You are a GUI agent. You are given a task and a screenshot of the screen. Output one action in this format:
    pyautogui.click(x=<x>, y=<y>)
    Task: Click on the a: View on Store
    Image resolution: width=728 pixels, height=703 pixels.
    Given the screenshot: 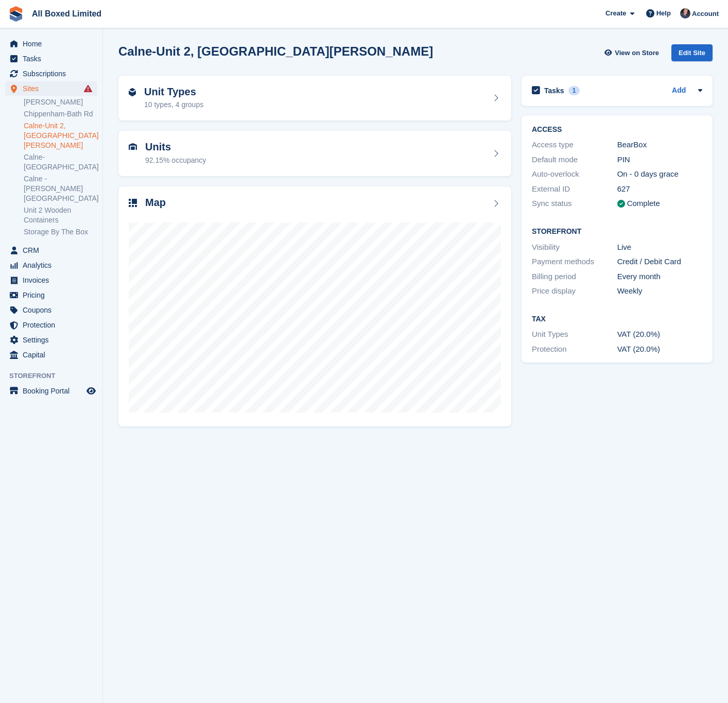 What is the action you would take?
    pyautogui.click(x=633, y=53)
    